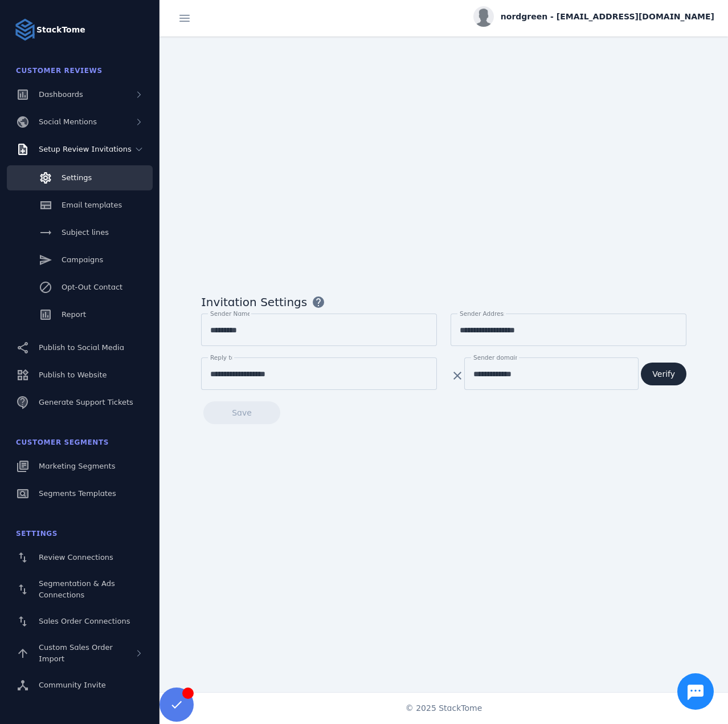 The width and height of the screenshot is (728, 724). What do you see at coordinates (80, 287) in the screenshot?
I see `a: Opt-Out Contact` at bounding box center [80, 287].